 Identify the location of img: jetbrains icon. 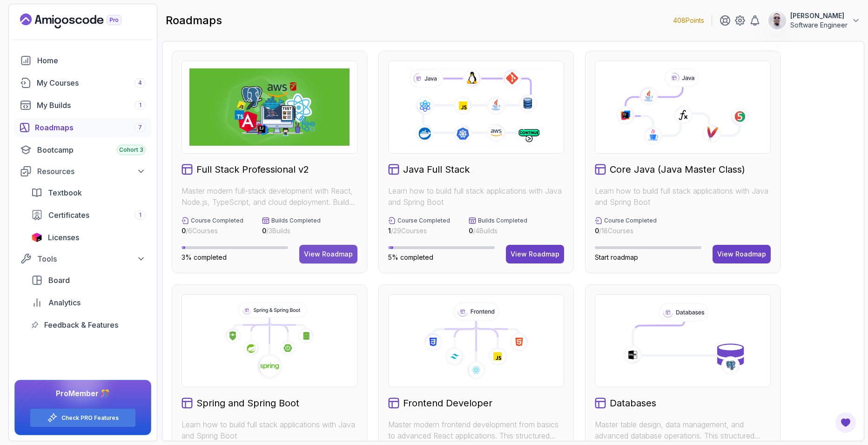
(36, 237).